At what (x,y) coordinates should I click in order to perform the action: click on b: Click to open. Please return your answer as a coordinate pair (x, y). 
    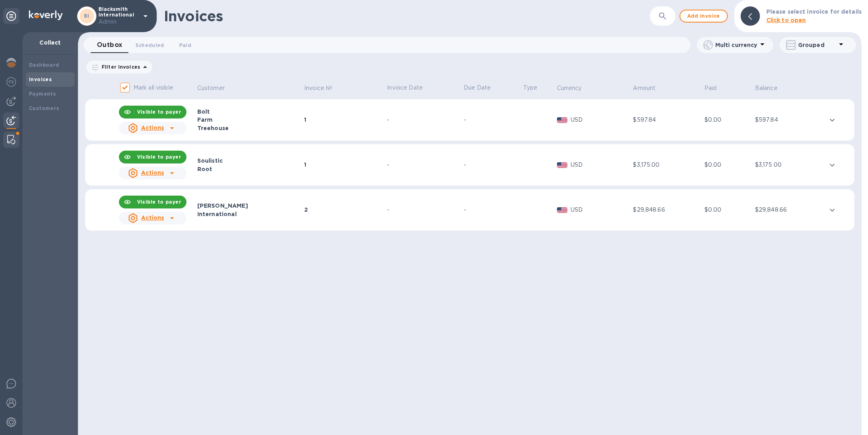
    Looking at the image, I should click on (786, 20).